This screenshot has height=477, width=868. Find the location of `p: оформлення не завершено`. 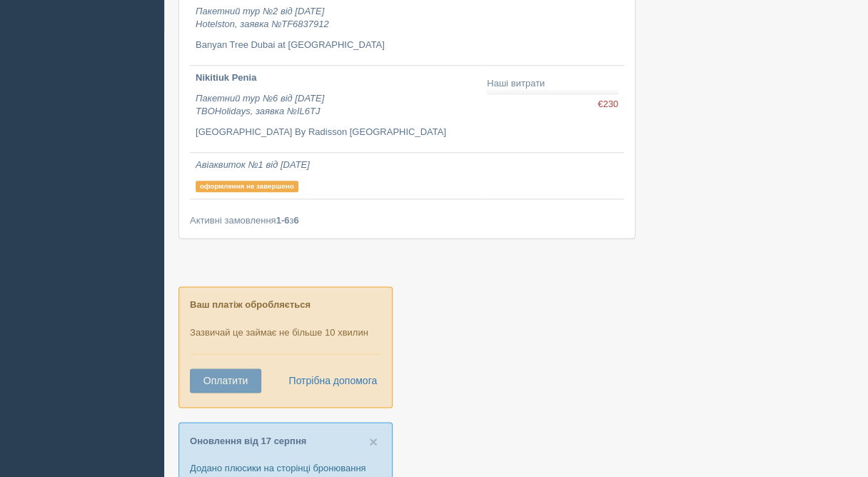

p: оформлення не завершено is located at coordinates (247, 186).